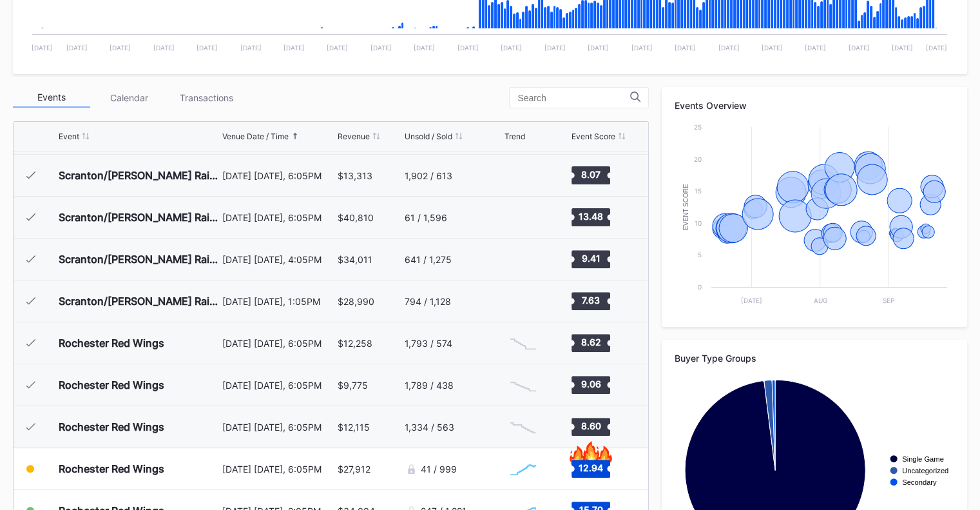  I want to click on div: $28,990, so click(356, 301).